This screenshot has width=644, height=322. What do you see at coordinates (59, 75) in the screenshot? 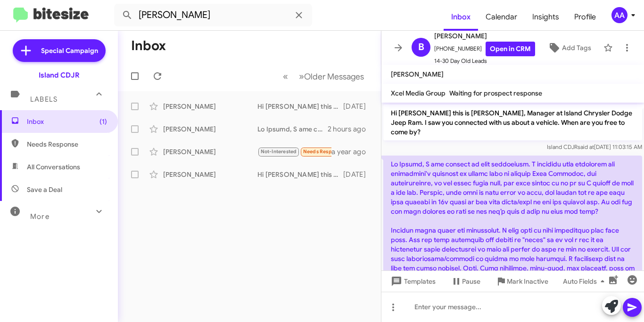
I see `div: Island CDJR` at bounding box center [59, 75].